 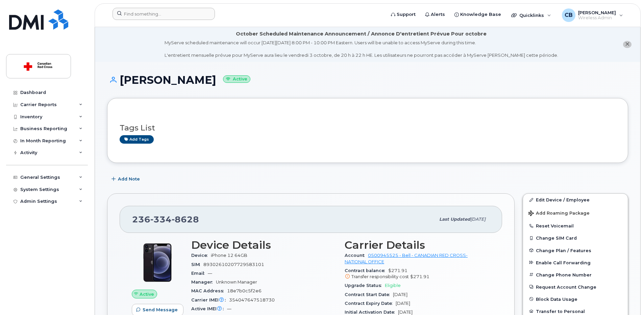 I want to click on span: SIM, so click(x=197, y=264).